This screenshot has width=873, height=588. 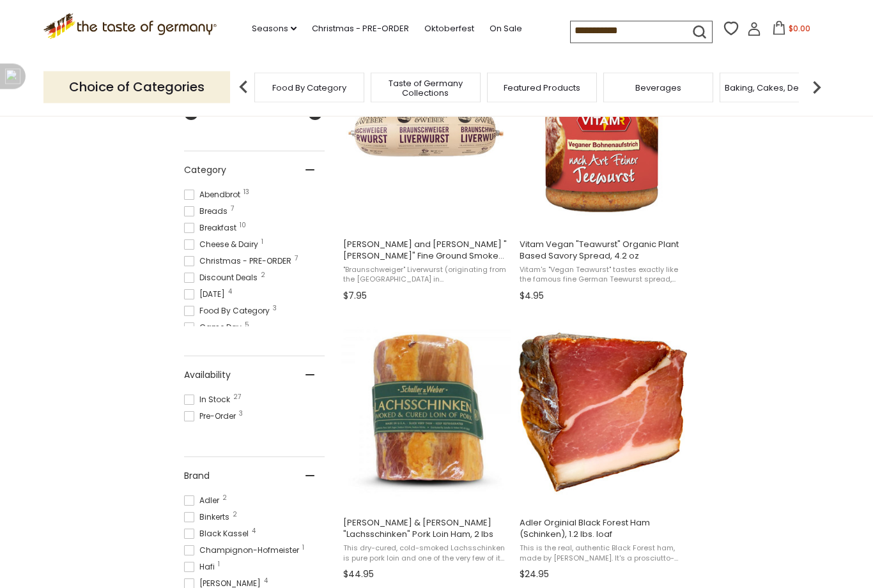 What do you see at coordinates (602, 275) in the screenshot?
I see `span: Vitam's "Vegan Teawurst" tastes exactly like the famous fine German Teewurst spread, just without...` at bounding box center [602, 275].